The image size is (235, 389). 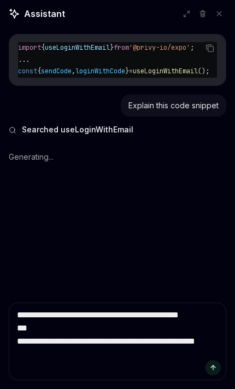 I want to click on span: sendCode, so click(x=56, y=71).